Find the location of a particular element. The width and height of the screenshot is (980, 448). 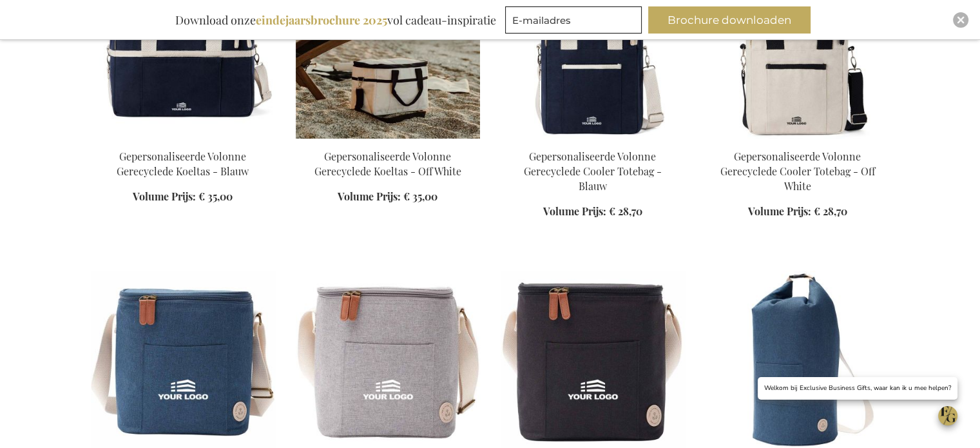

input: E-mailadres is located at coordinates (574, 20).